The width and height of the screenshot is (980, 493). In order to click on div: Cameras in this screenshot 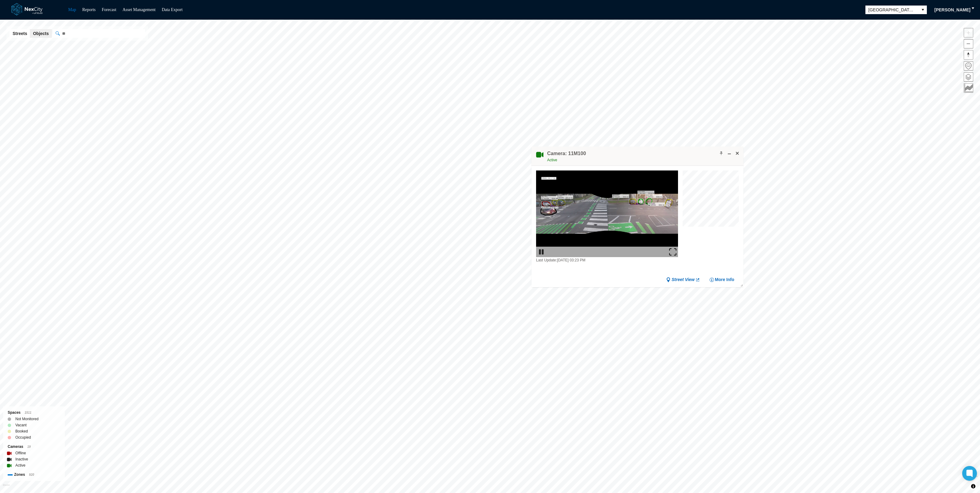, I will do `click(34, 446)`.